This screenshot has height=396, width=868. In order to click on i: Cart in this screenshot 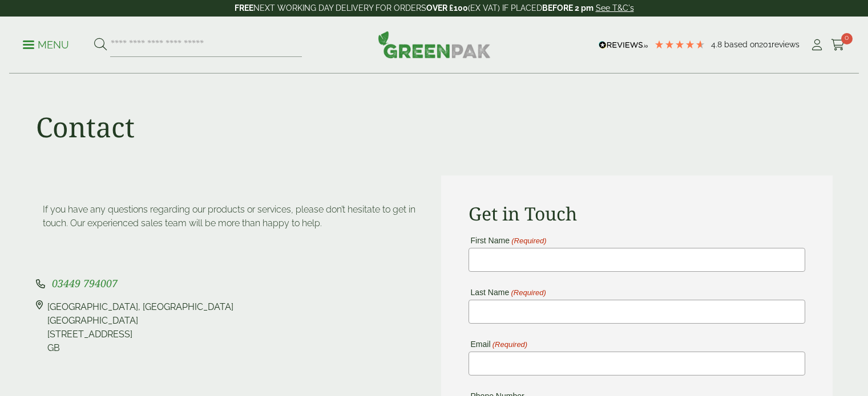, I will do `click(837, 45)`.